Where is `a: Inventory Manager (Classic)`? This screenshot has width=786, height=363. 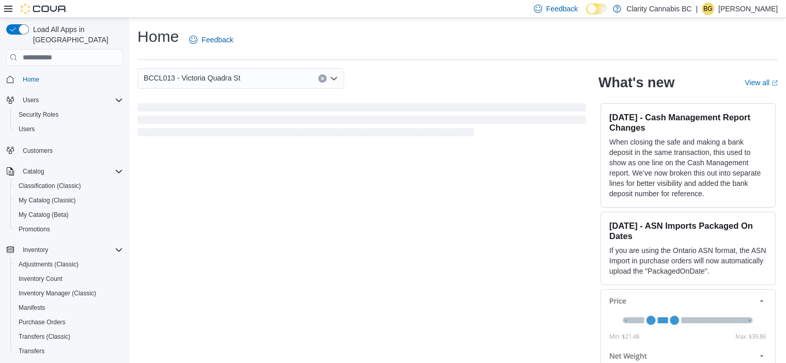
a: Inventory Manager (Classic) is located at coordinates (57, 294).